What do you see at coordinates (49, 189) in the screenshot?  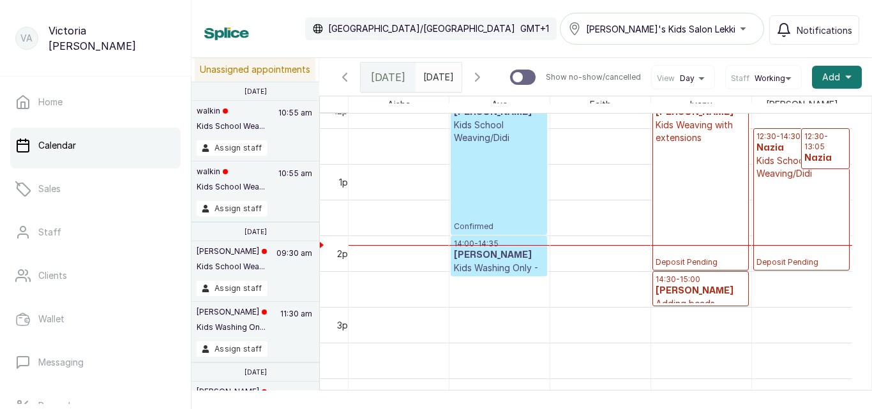 I see `p: Sales` at bounding box center [49, 189].